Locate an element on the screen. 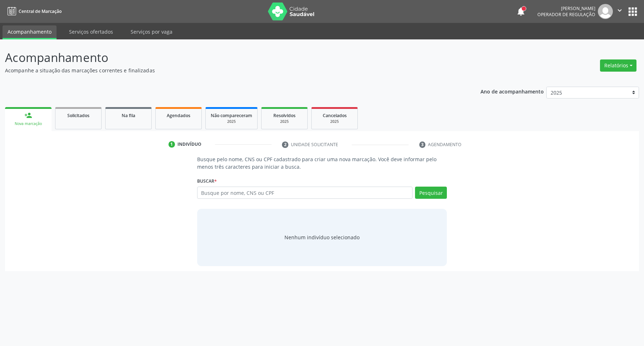 The width and height of the screenshot is (644, 346). span: Resolvidos is located at coordinates (285, 116).